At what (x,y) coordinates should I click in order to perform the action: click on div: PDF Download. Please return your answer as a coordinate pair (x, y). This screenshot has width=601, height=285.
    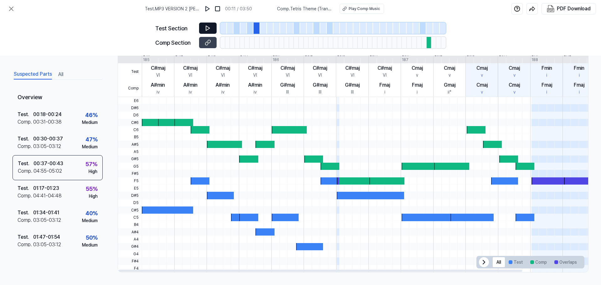
    Looking at the image, I should click on (573, 9).